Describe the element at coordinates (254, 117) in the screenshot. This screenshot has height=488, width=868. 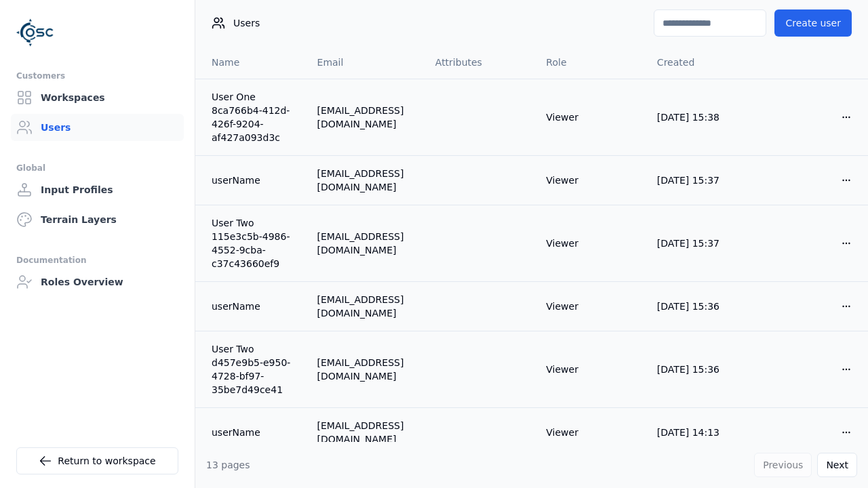
I see `div: User One 8ca766b4-412d-426f-9204-af427a093d3c` at that location.